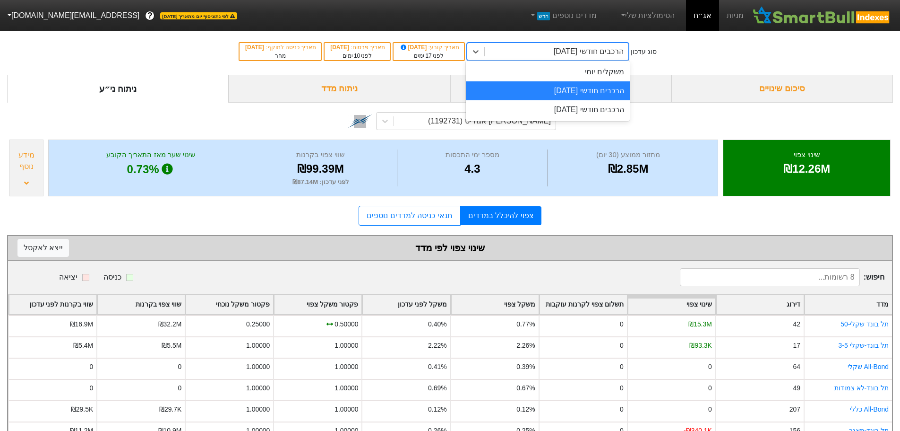 The height and width of the screenshot is (431, 900). I want to click on div: מידע נוסף, so click(26, 161).